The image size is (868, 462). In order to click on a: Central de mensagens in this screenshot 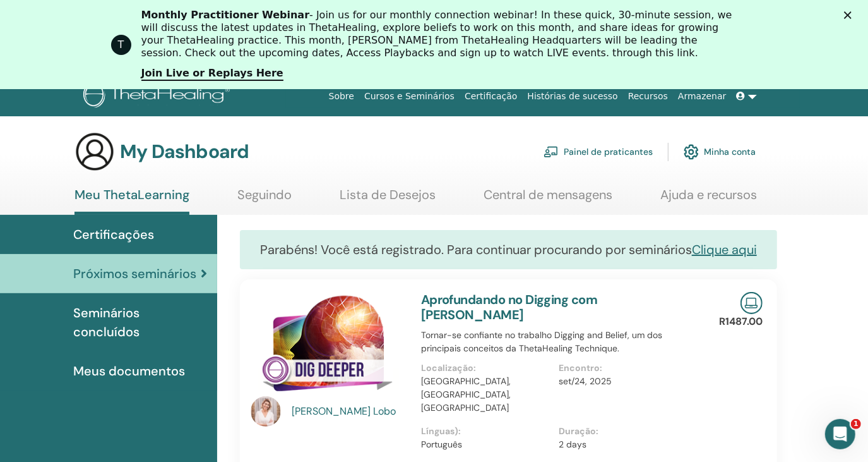, I will do `click(548, 199)`.